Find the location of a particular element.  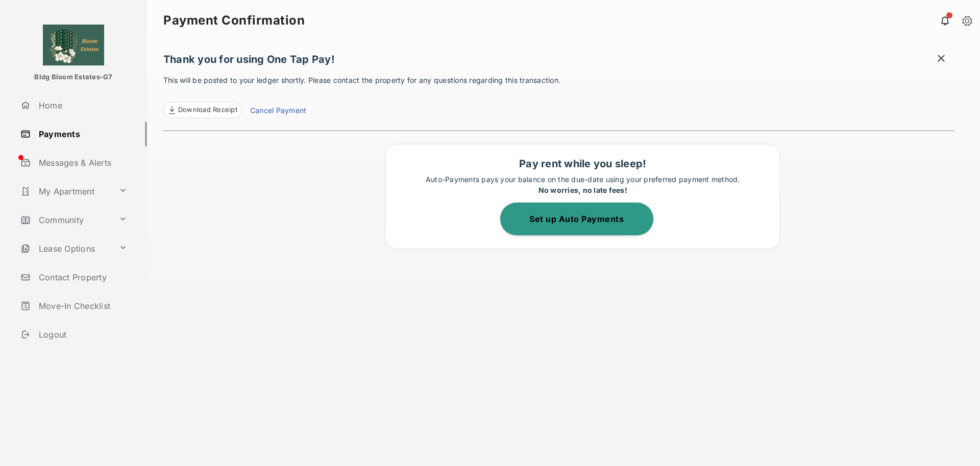

a: Move-In Checklist is located at coordinates (81, 305).